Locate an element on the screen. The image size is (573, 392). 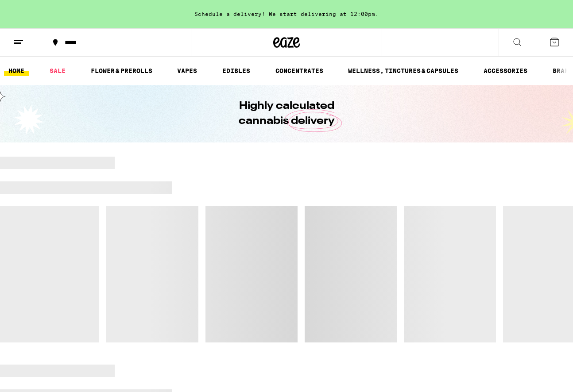
a: ACCESSORIES is located at coordinates (505, 70).